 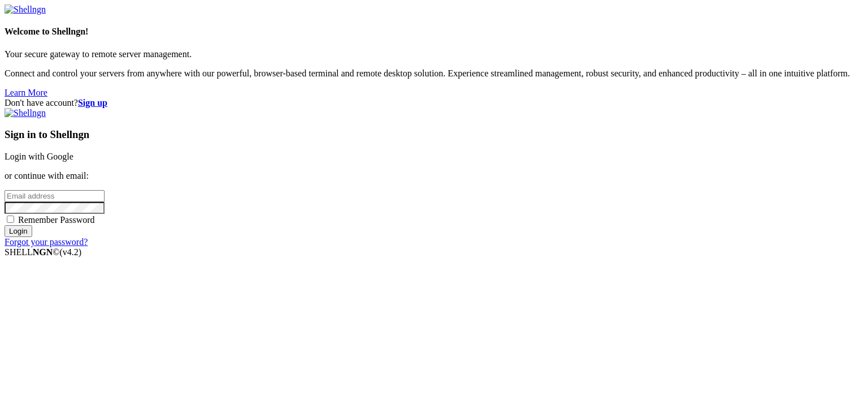 What do you see at coordinates (434, 176) in the screenshot?
I see `p: or continue with email:` at bounding box center [434, 176].